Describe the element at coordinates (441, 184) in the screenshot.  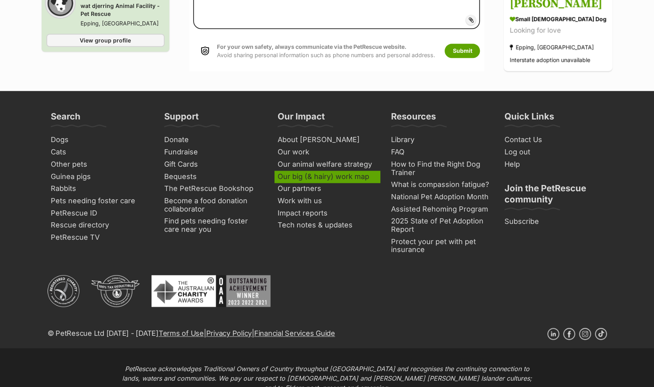
I see `a: What is compassion fatigue?` at that location.